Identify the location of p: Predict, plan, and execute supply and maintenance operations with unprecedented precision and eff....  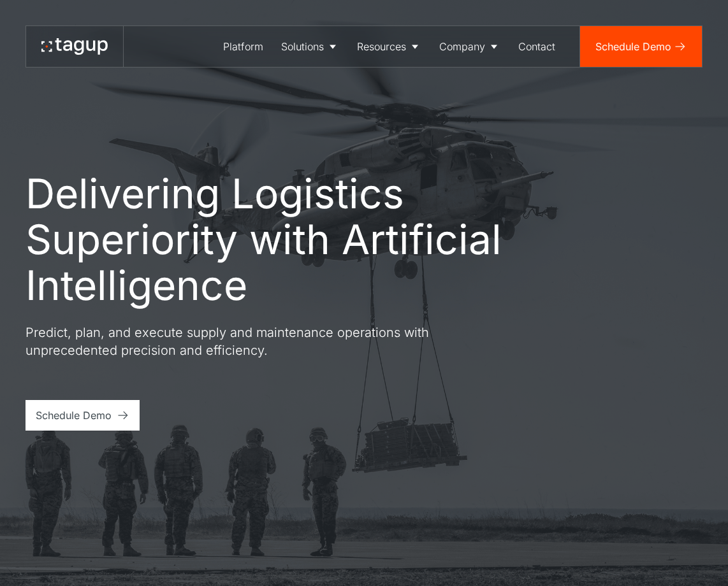
(255, 341).